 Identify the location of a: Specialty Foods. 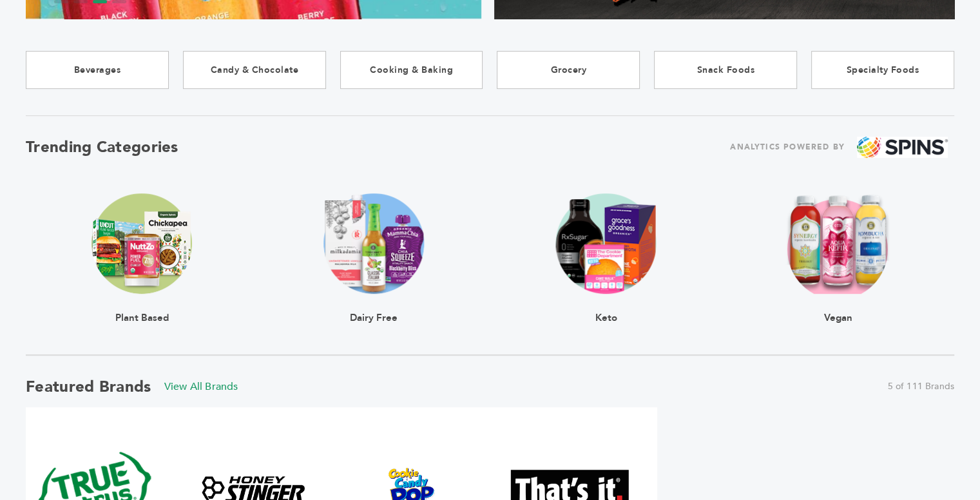
(883, 69).